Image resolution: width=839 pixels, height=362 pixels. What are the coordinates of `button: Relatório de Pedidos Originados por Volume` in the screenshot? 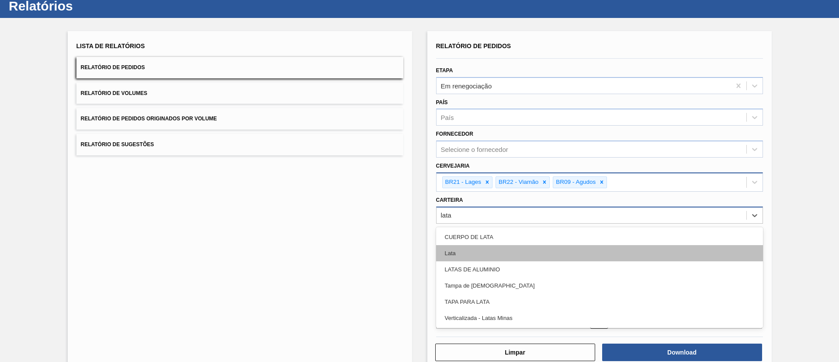 It's located at (240, 118).